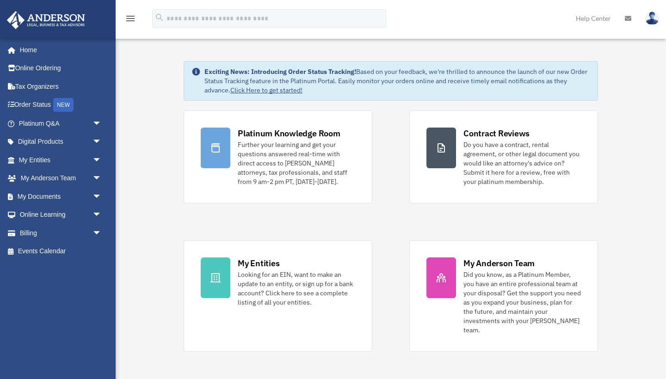 Image resolution: width=666 pixels, height=379 pixels. What do you see at coordinates (61, 233) in the screenshot?
I see `a: Billingarrow_drop_down` at bounding box center [61, 233].